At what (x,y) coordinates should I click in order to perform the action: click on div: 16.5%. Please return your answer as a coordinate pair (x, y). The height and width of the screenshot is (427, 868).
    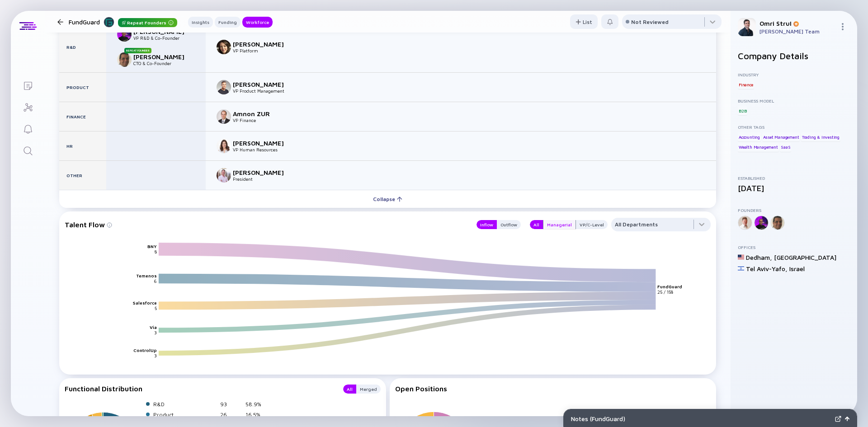
    Looking at the image, I should click on (257, 415).